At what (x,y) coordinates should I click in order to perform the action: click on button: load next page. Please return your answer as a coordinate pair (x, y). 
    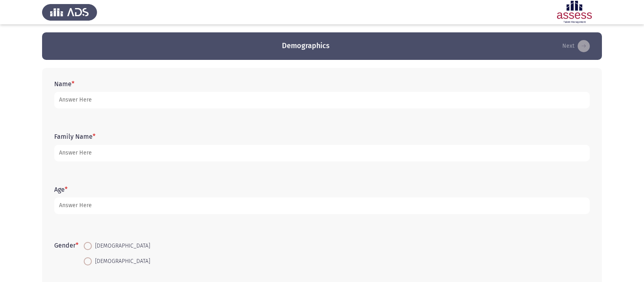
    Looking at the image, I should click on (576, 46).